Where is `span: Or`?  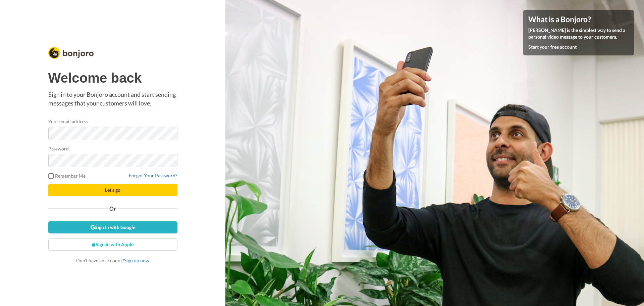 span: Or is located at coordinates (113, 208).